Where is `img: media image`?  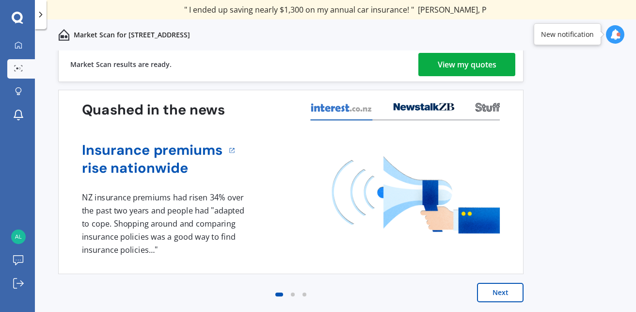
img: media image is located at coordinates (416, 194).